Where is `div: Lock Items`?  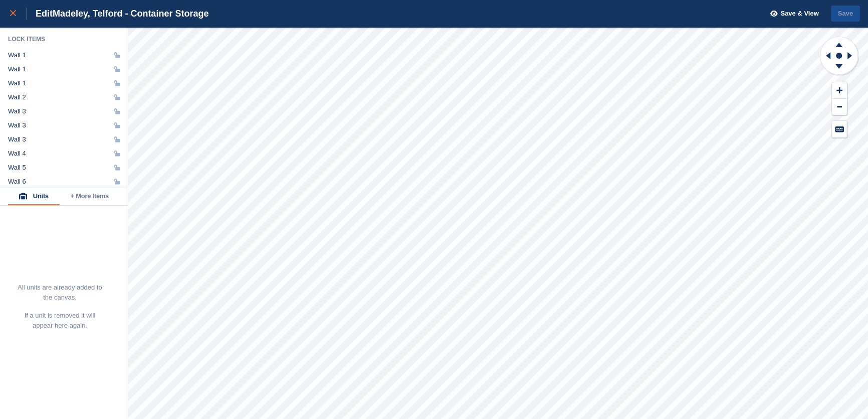
div: Lock Items is located at coordinates (64, 39).